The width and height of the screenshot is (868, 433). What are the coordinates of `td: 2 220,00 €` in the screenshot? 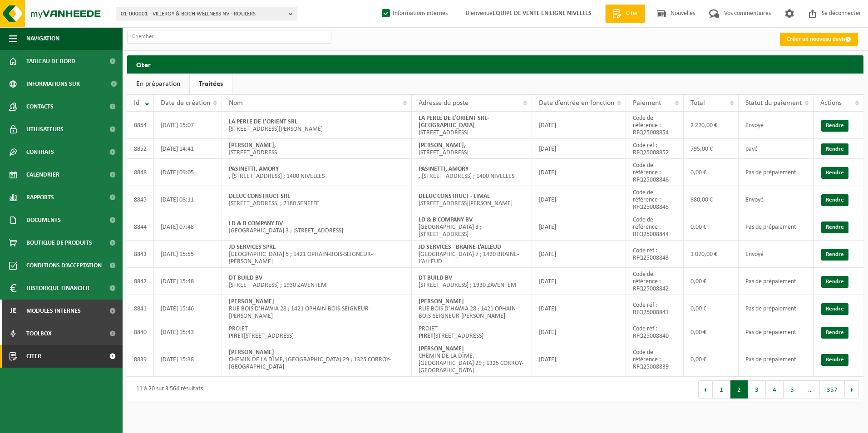 It's located at (711, 125).